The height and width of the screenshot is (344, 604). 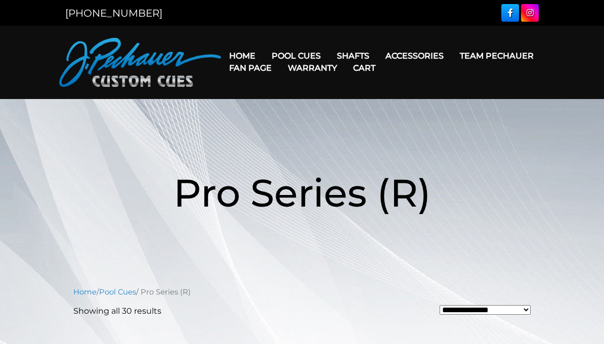 I want to click on span: Pro Series (R), so click(x=302, y=193).